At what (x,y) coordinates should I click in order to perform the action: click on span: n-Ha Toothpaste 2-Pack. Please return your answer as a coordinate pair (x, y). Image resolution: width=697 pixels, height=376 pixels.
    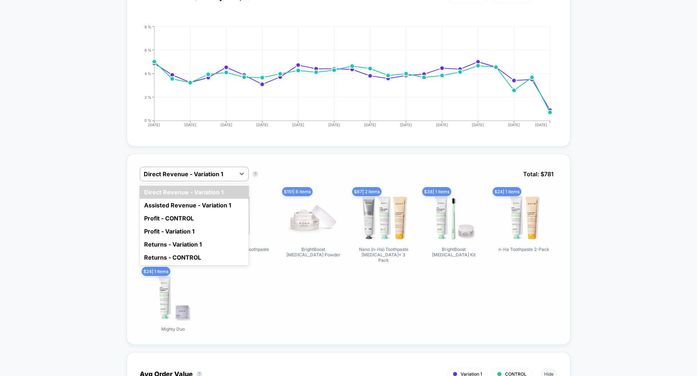
    Looking at the image, I should click on (524, 249).